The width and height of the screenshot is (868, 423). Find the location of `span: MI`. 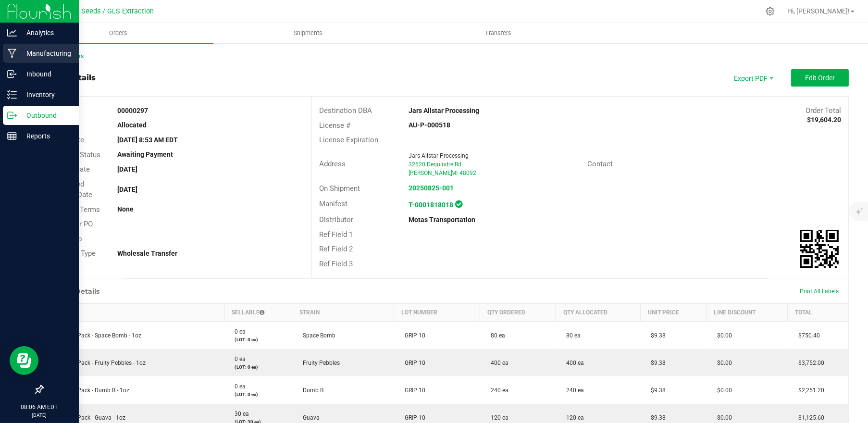

span: MI is located at coordinates (454, 173).